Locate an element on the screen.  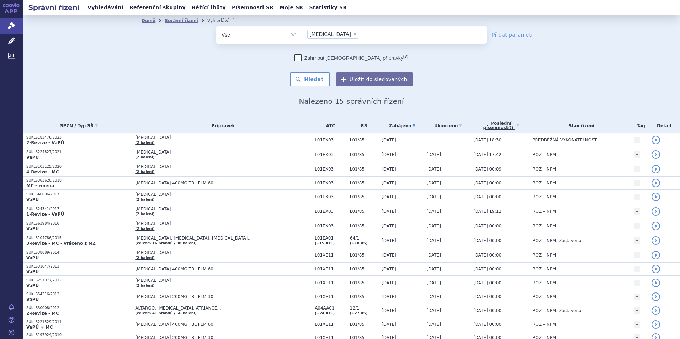
p: SUKLS54316/2012 is located at coordinates (79, 294).